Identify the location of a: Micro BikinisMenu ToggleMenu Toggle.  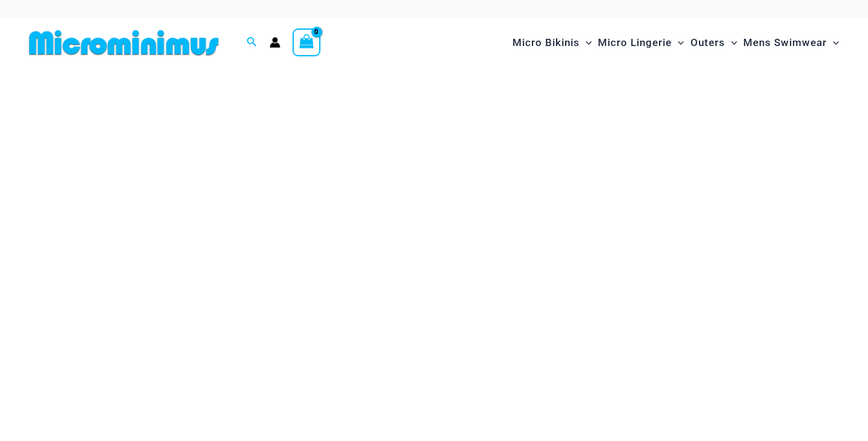
(551, 42).